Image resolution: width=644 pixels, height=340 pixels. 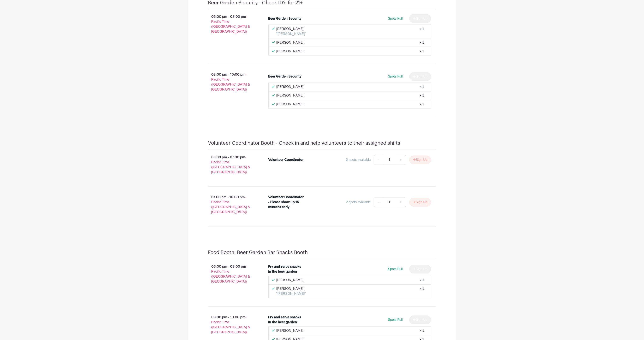 I want to click on p: 03:30 pm - 07:00 pm, so click(x=232, y=165).